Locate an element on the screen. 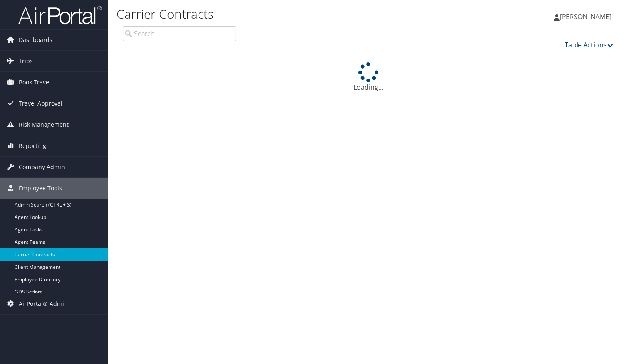 This screenshot has width=628, height=364. span: Travel Approval is located at coordinates (40, 103).